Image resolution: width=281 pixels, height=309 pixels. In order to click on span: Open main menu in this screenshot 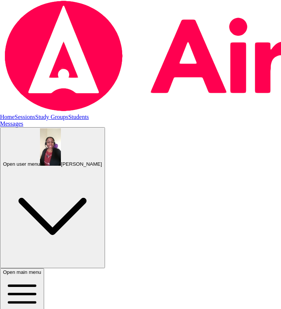, I will do `click(22, 272)`.